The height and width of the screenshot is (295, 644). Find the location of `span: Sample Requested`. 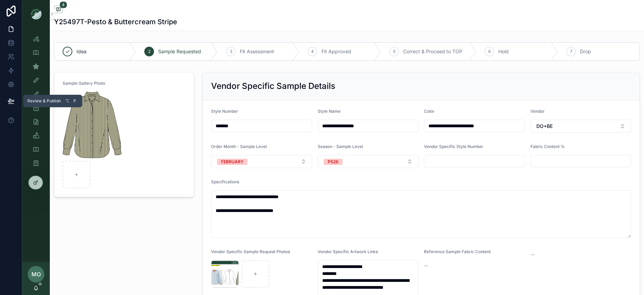

span: Sample Requested is located at coordinates (180, 52).